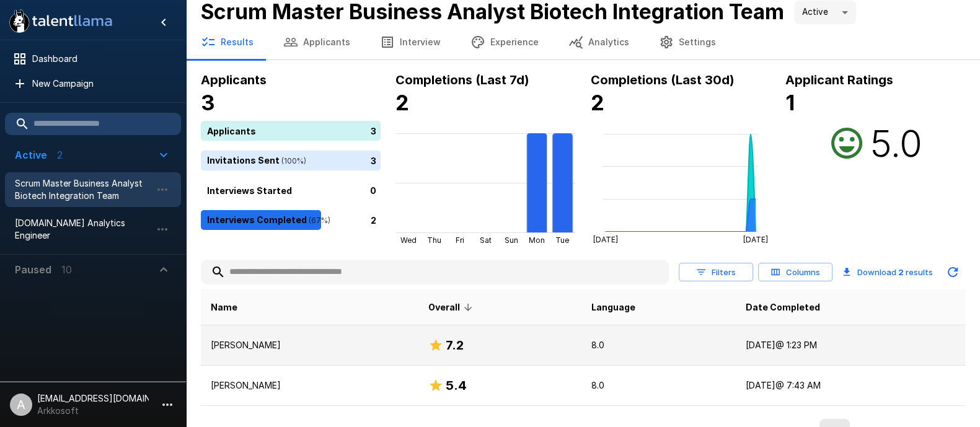 Image resolution: width=980 pixels, height=427 pixels. Describe the element at coordinates (783, 307) in the screenshot. I see `span: Date Completed` at that location.